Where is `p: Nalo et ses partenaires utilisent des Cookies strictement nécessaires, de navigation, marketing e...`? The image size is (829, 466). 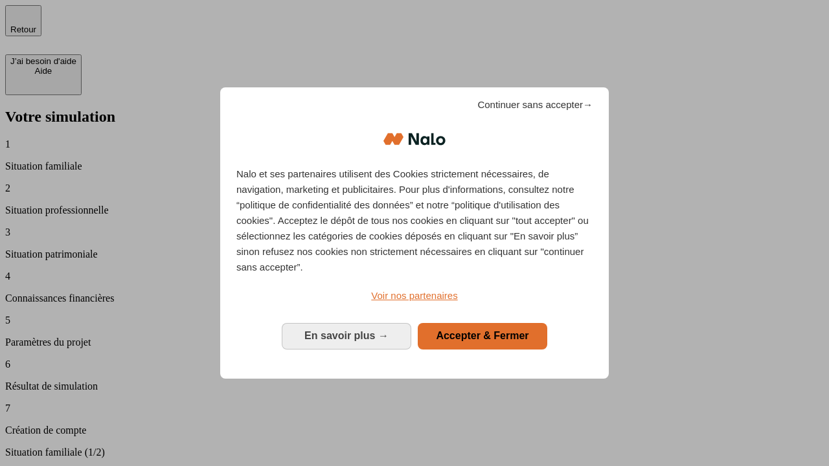 p: Nalo et ses partenaires utilisent des Cookies strictement nécessaires, de navigation, marketing e... is located at coordinates (414, 221).